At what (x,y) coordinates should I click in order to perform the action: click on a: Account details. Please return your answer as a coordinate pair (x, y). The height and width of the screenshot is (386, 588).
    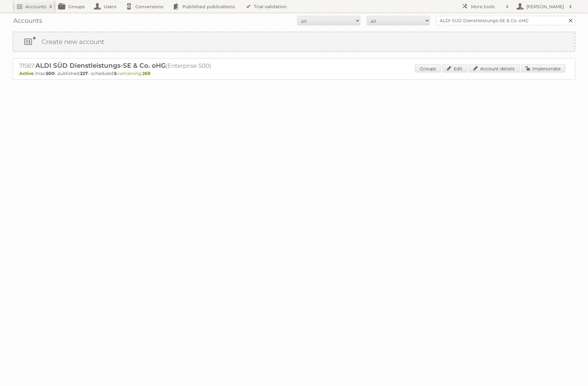
    Looking at the image, I should click on (494, 68).